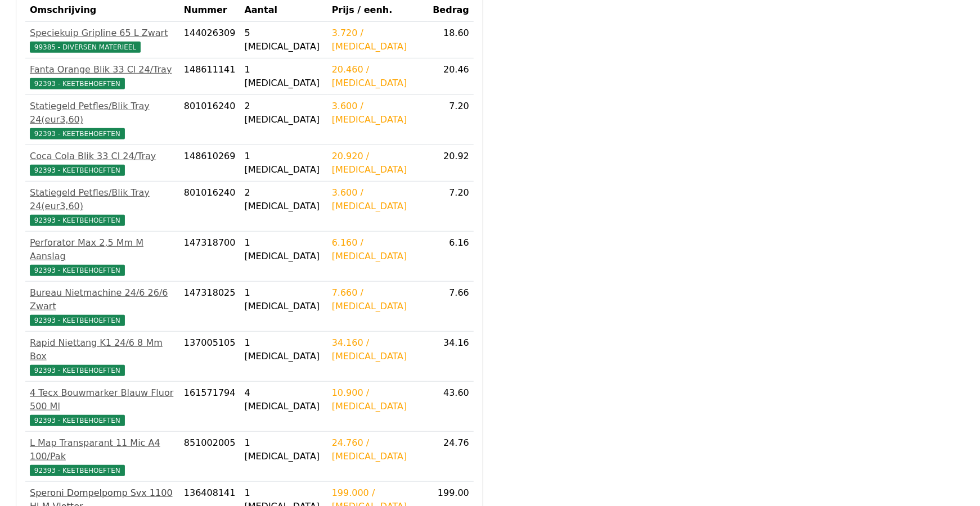  What do you see at coordinates (210, 457) in the screenshot?
I see `td: 851002005` at bounding box center [210, 457].